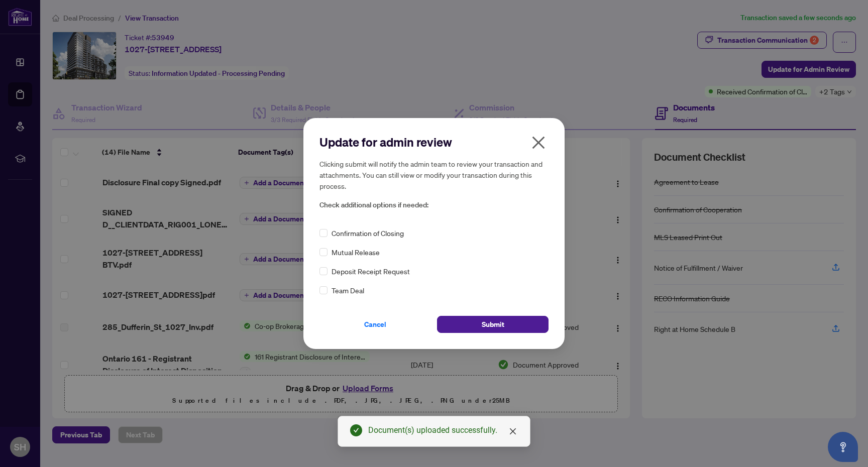 The image size is (868, 467). Describe the element at coordinates (434, 142) in the screenshot. I see `h2: Update for admin review` at that location.